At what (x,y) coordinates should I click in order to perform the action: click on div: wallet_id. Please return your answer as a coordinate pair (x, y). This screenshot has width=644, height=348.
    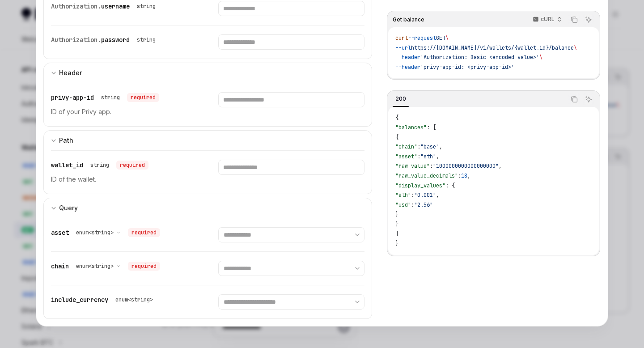
    Looking at the image, I should click on (100, 165).